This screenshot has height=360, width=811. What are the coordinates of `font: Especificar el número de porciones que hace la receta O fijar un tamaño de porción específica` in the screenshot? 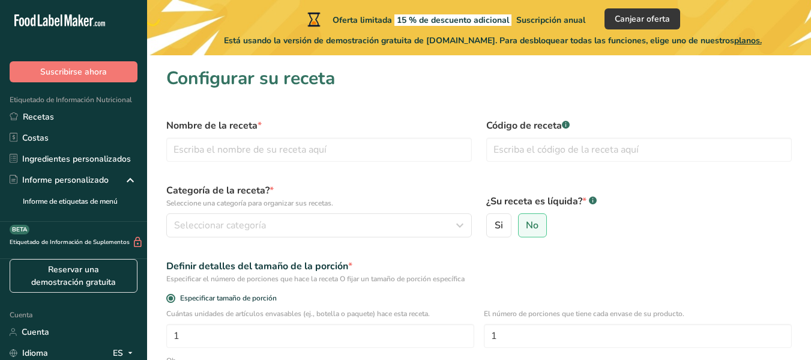 It's located at (315, 279).